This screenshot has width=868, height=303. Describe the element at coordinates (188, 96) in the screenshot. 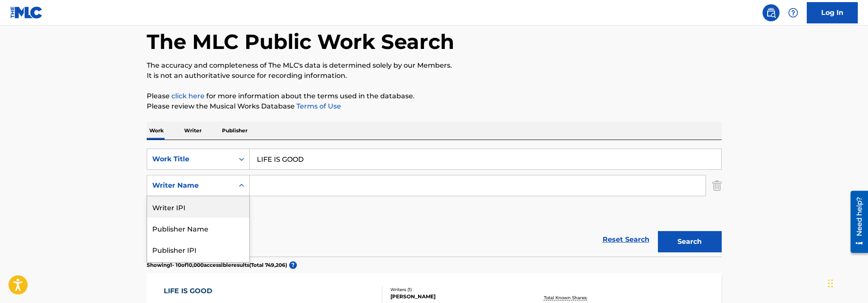

I see `a: click here` at that location.